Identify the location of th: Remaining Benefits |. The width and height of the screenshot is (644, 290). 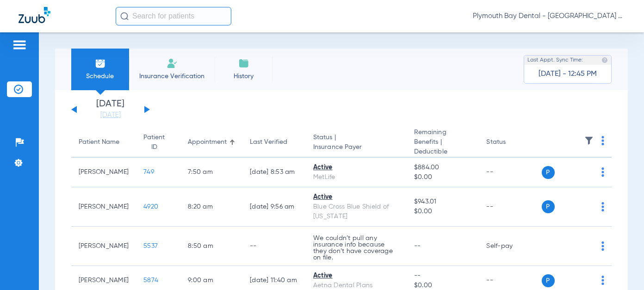
(442, 142).